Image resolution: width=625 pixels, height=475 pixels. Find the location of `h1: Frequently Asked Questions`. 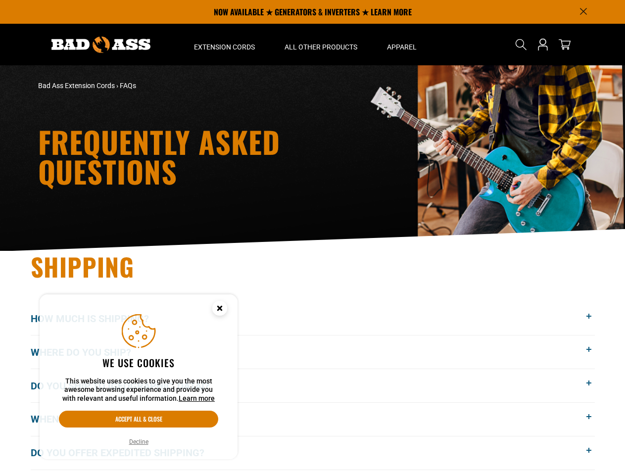

h1: Frequently Asked Questions is located at coordinates (219, 156).